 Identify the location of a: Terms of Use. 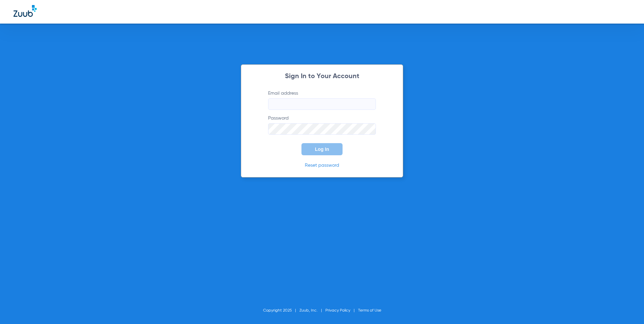
(369, 311).